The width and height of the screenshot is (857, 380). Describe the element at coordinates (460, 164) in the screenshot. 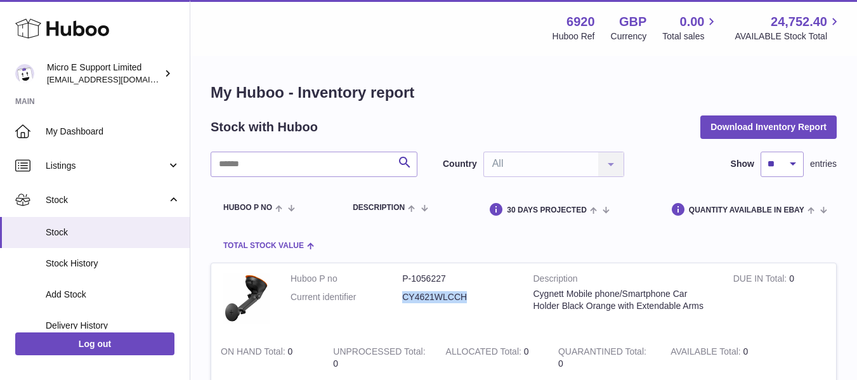

I see `label: Country` at that location.